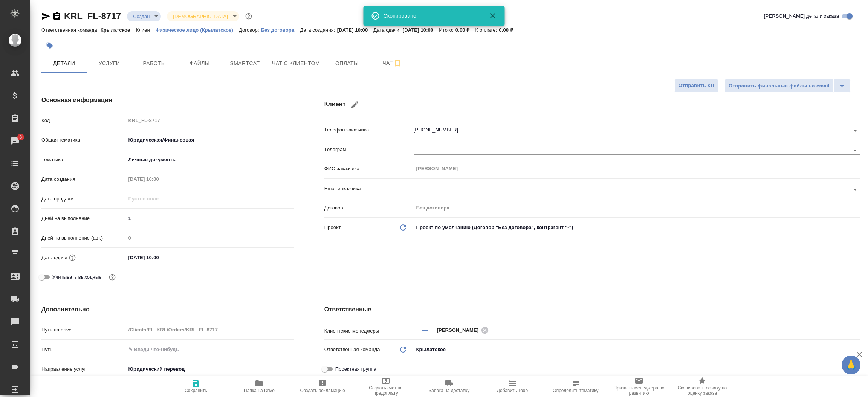  Describe the element at coordinates (196, 391) in the screenshot. I see `span: Сохранить` at that location.